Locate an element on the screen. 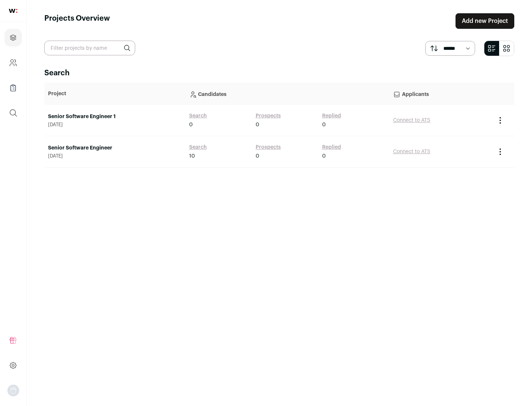 Image resolution: width=532 pixels, height=406 pixels. a: Company and ATS Settings is located at coordinates (13, 63).